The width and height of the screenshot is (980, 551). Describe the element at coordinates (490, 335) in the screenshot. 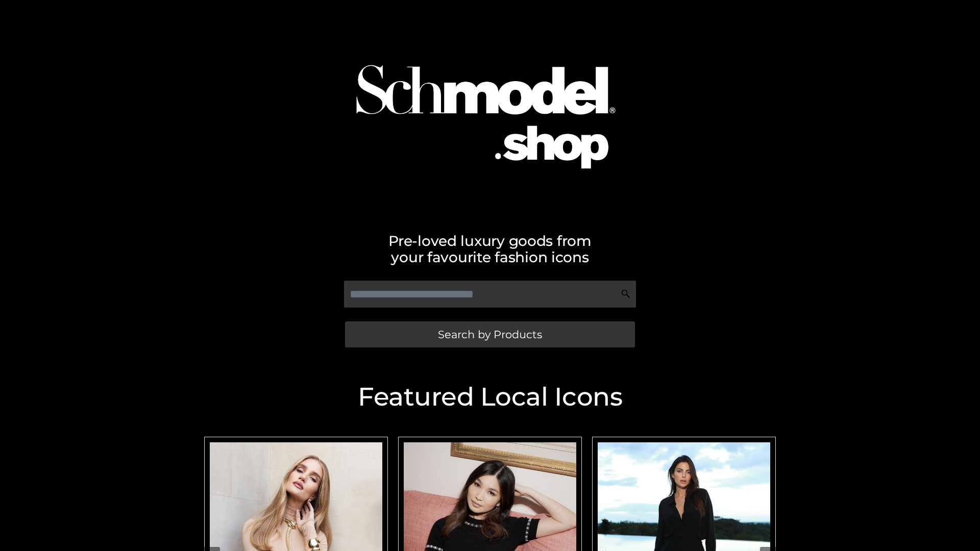

I see `span: Search by Products` at that location.